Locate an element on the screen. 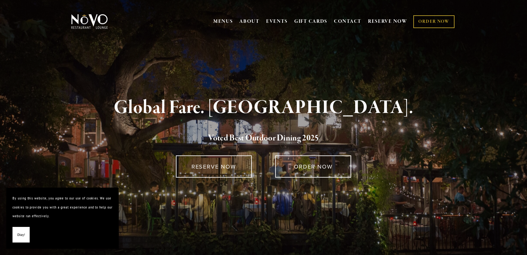  a: ABOUT is located at coordinates (249, 22).